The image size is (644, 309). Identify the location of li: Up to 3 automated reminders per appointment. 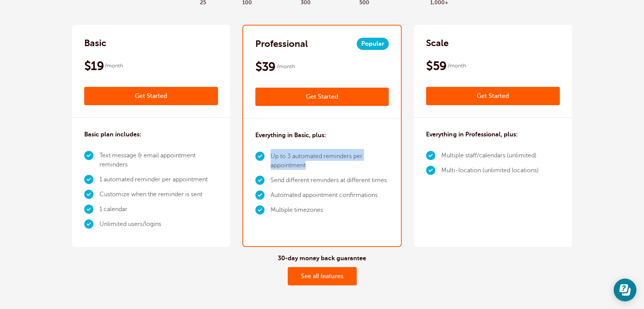
(330, 161).